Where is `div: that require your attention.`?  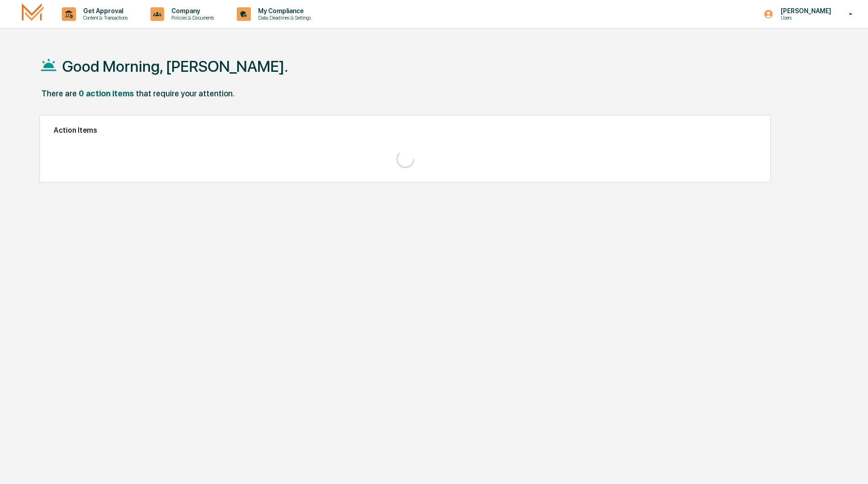
div: that require your attention. is located at coordinates (185, 94).